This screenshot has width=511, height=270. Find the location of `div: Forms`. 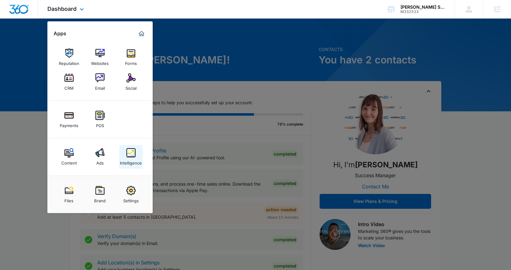

div: Forms is located at coordinates (131, 62).